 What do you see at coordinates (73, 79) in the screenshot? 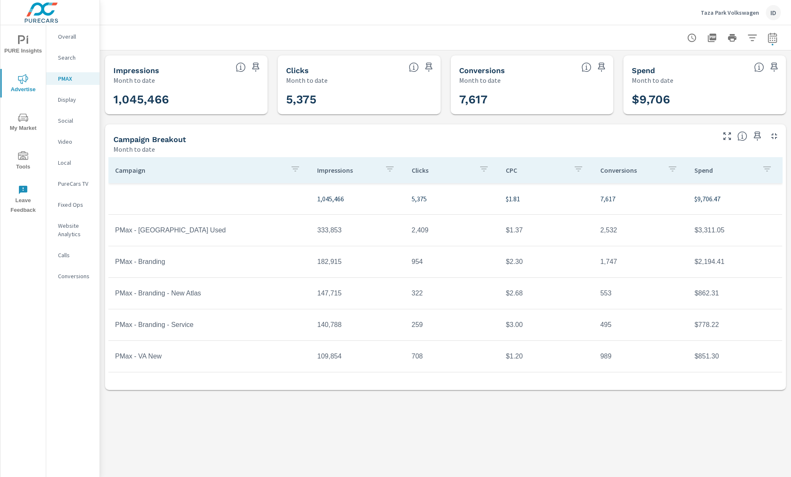
I see `div: PMAX` at bounding box center [73, 79].